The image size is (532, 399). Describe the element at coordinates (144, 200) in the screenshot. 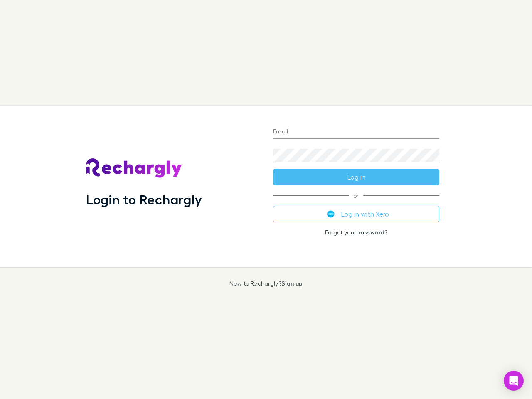

I see `h1: Login to Rechargly` at that location.